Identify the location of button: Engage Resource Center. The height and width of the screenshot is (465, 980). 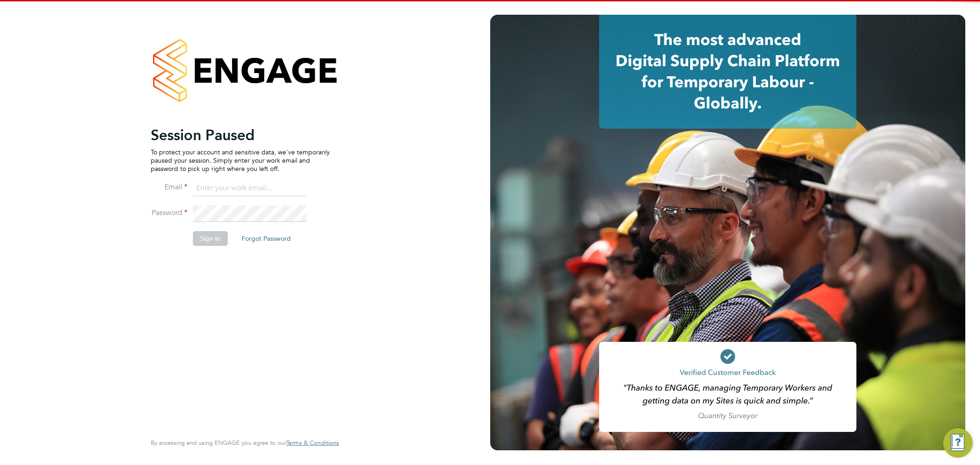
(958, 443).